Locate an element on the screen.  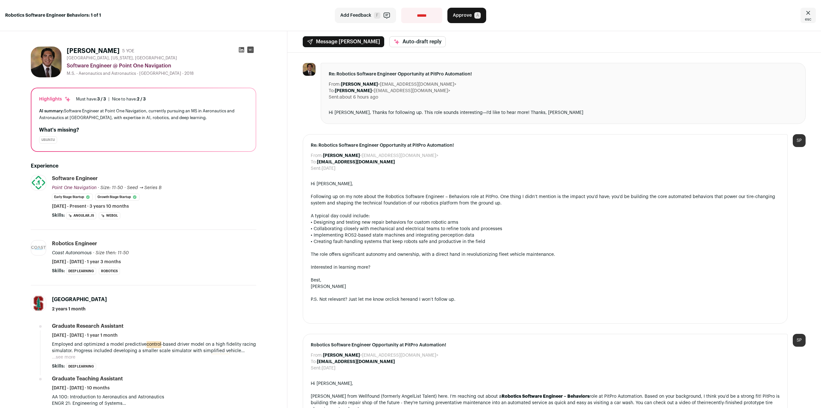
div: • Designing and testing new repair behaviors for custom robotic arms is located at coordinates (545, 222).